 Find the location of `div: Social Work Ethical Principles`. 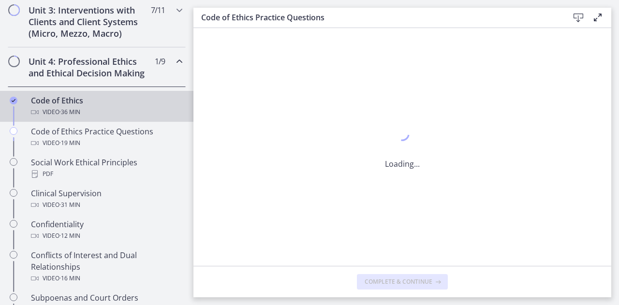

div: Social Work Ethical Principles is located at coordinates (106, 168).